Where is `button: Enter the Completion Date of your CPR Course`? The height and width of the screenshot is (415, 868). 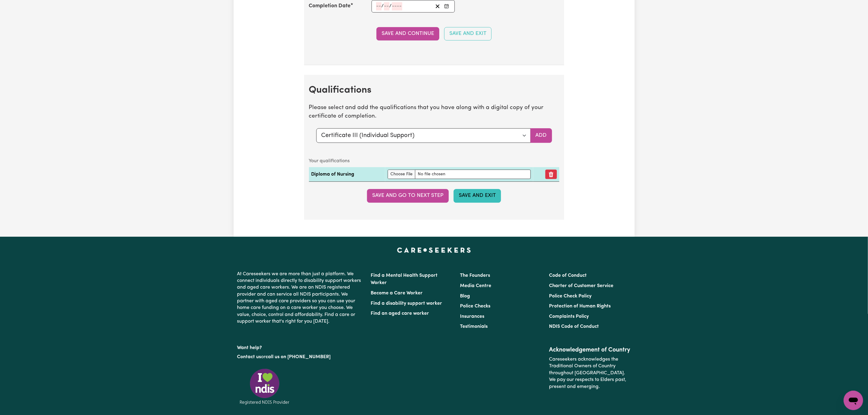
button: Enter the Completion Date of your CPR Course is located at coordinates (447, 6).